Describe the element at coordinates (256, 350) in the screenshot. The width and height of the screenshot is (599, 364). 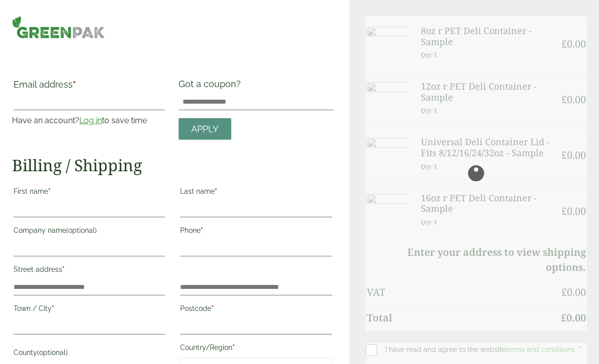
I see `label: Country/Region` at that location.